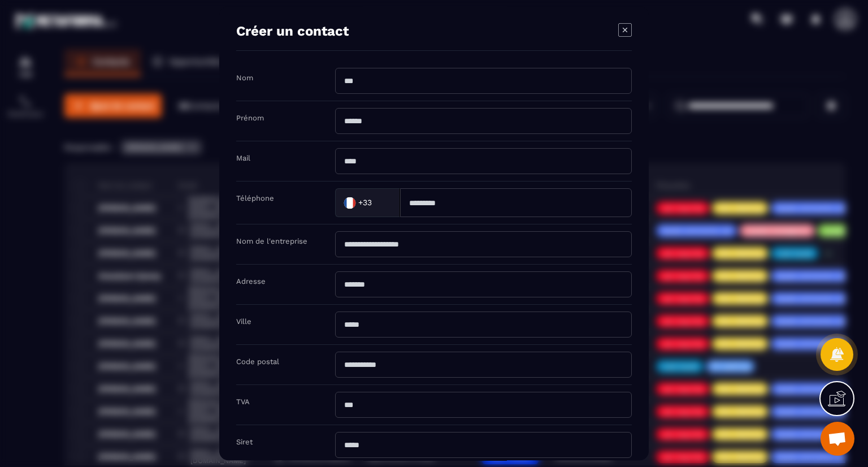  Describe the element at coordinates (243, 402) in the screenshot. I see `label: TVA` at that location.